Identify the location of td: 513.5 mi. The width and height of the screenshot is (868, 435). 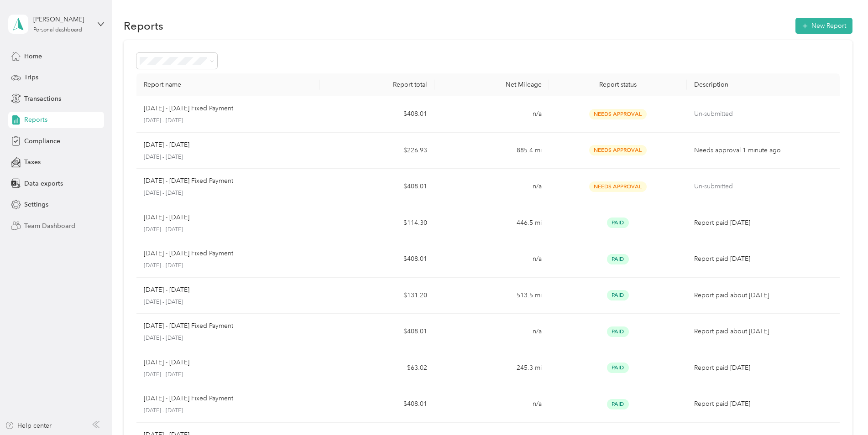
(491, 296).